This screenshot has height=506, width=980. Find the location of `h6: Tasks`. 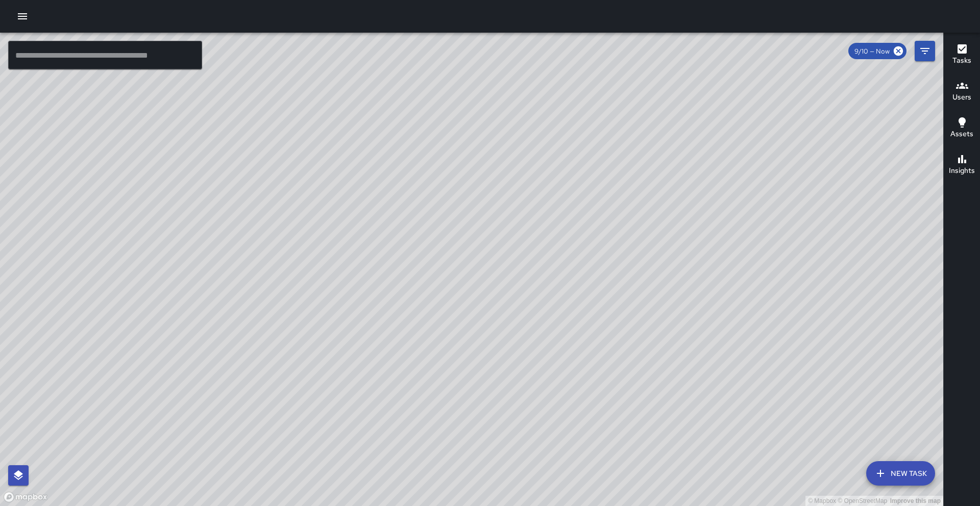

h6: Tasks is located at coordinates (961, 61).